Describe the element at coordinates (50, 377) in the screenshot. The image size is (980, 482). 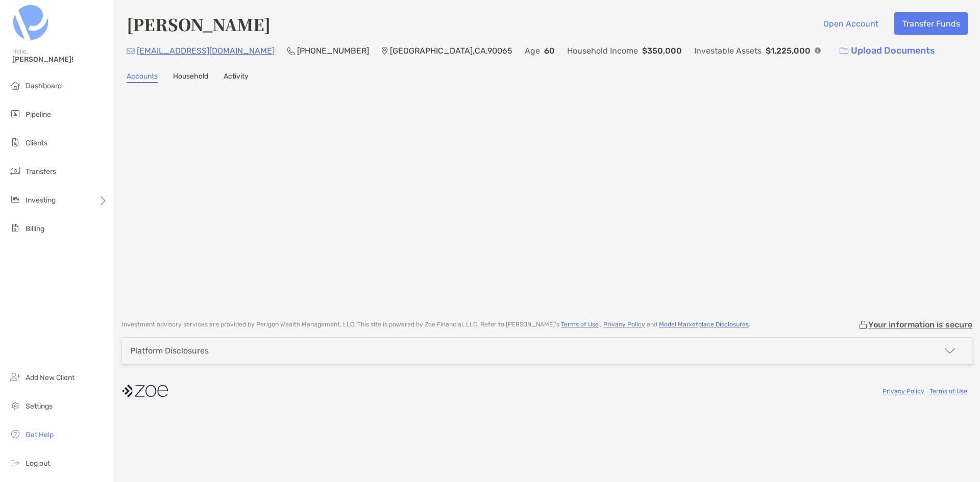
I see `span: Add New Client` at that location.